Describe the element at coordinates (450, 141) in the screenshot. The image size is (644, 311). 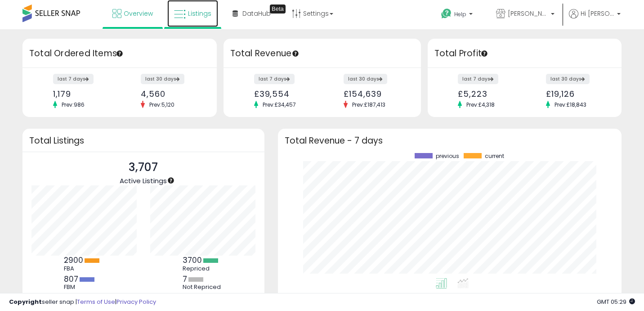
I see `h3: Total Revenue - 7 days` at that location.